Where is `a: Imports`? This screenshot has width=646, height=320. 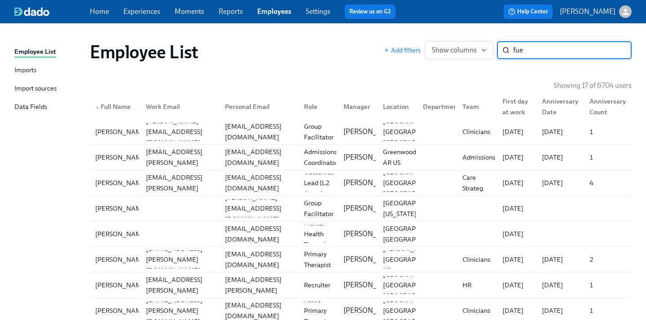
a: Imports is located at coordinates (48, 70).